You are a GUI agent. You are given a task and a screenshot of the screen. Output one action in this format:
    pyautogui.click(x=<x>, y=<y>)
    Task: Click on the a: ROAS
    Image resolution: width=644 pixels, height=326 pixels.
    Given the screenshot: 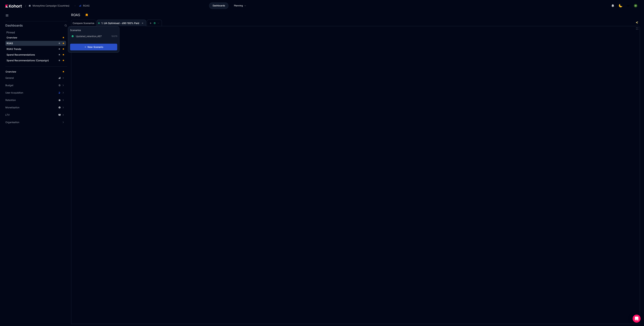 What is the action you would take?
    pyautogui.click(x=36, y=43)
    